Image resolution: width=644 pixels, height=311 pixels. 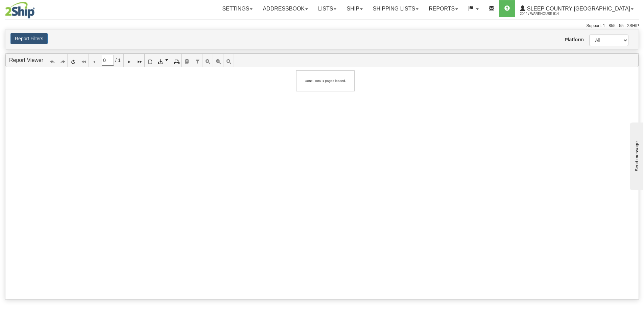 I want to click on a: Addressbook, so click(x=285, y=9).